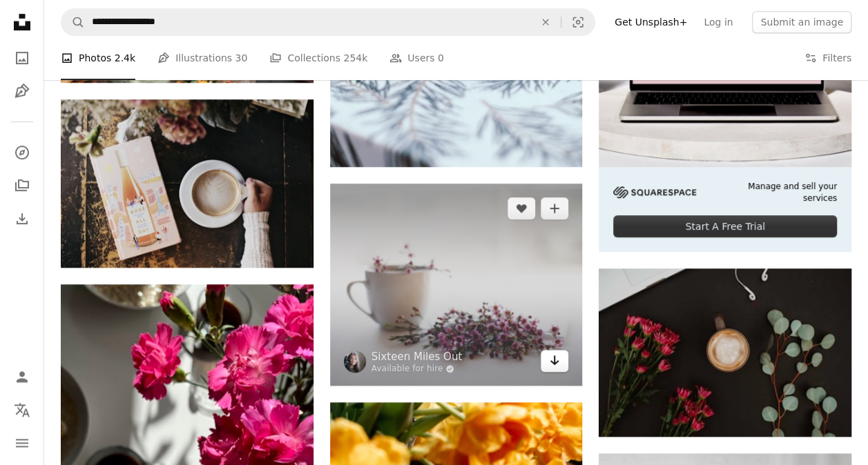 Image resolution: width=868 pixels, height=465 pixels. What do you see at coordinates (22, 91) in the screenshot?
I see `a: Illustrations` at bounding box center [22, 91].